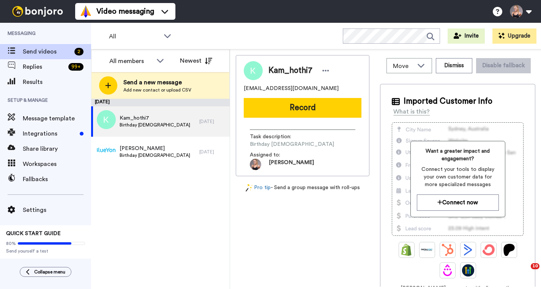 The width and height of the screenshot is (541, 289). Describe the element at coordinates (403, 66) in the screenshot. I see `span: Move` at that location.